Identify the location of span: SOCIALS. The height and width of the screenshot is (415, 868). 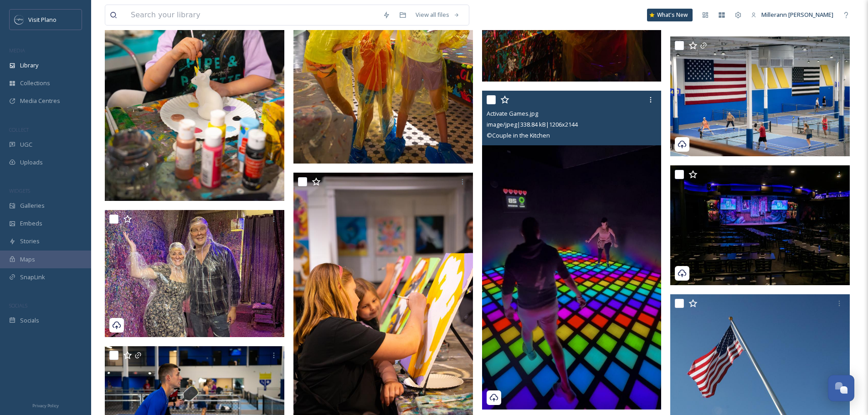
(18, 305).